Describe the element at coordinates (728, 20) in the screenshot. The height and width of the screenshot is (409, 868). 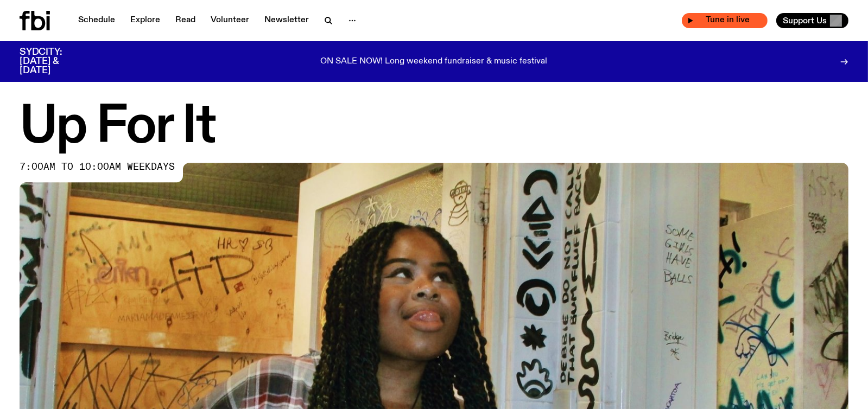
I see `span: Tune in live` at that location.